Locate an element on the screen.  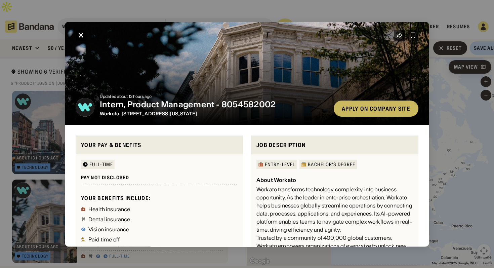
div: Health insurance is located at coordinates (109, 209).